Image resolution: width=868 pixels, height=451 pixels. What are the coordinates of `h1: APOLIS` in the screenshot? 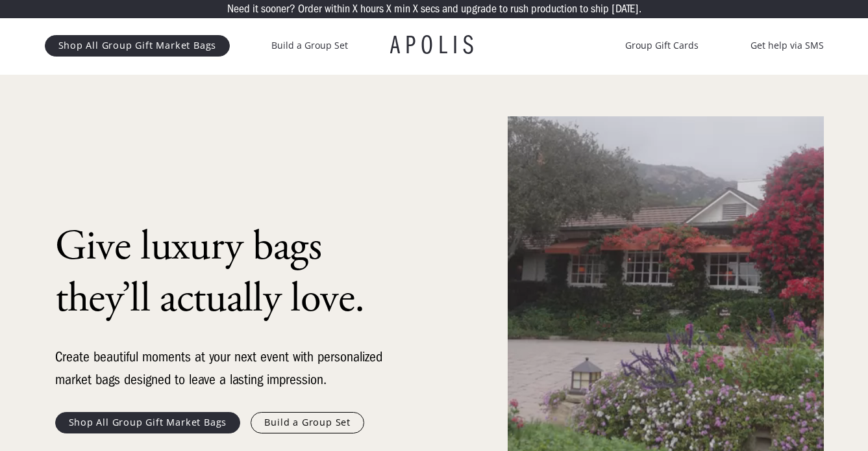 It's located at (434, 45).